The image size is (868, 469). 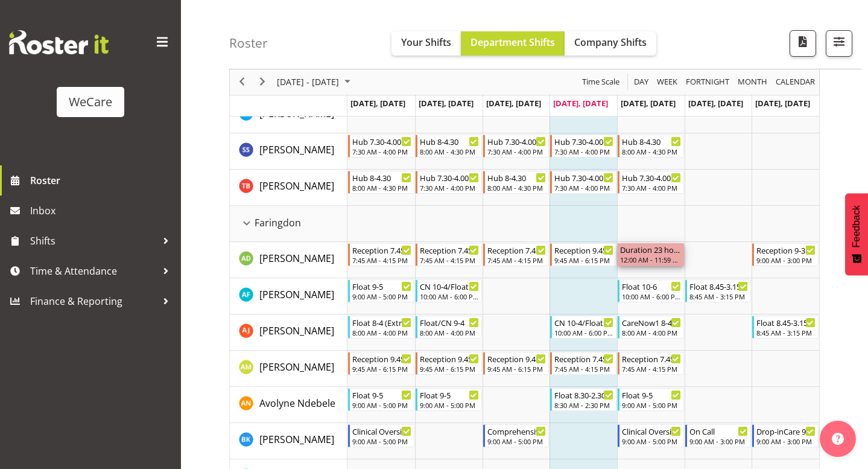 What do you see at coordinates (315, 82) in the screenshot?
I see `button: October 2025` at bounding box center [315, 82].